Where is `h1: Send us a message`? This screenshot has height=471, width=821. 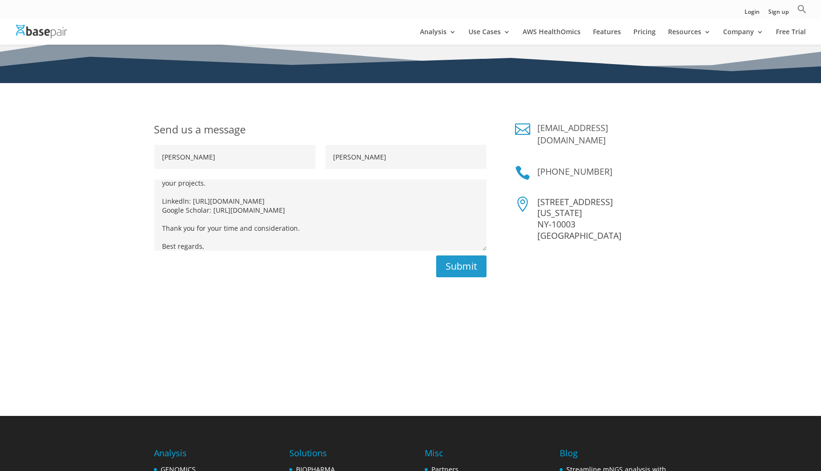
h1: Send us a message is located at coordinates (320, 133).